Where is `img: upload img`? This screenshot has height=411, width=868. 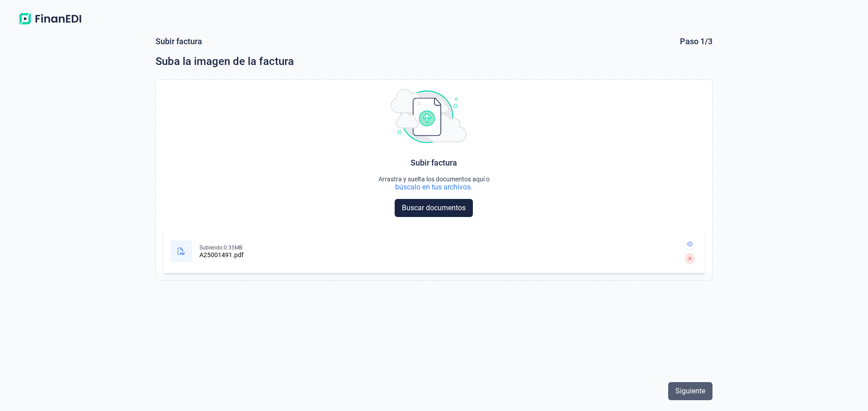
img: upload img is located at coordinates (429, 116).